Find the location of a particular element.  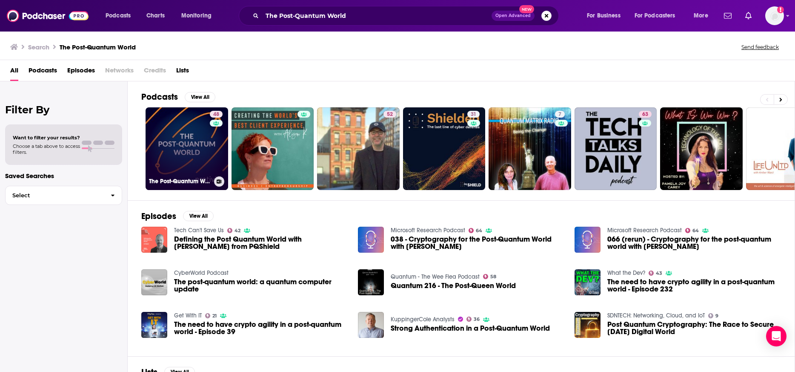

img: 038 - Cryptography for the Post-Quantum World with Dr. Brian LaMacchia is located at coordinates (371, 239).